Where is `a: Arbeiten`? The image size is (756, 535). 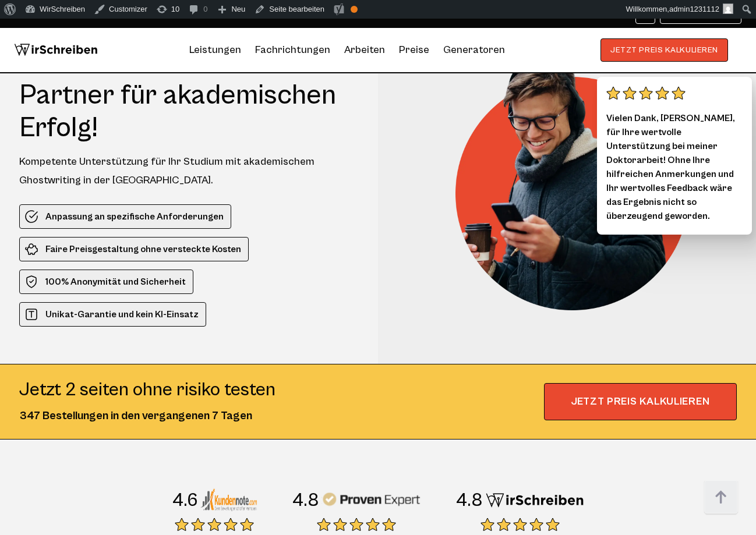 a: Arbeiten is located at coordinates (365, 50).